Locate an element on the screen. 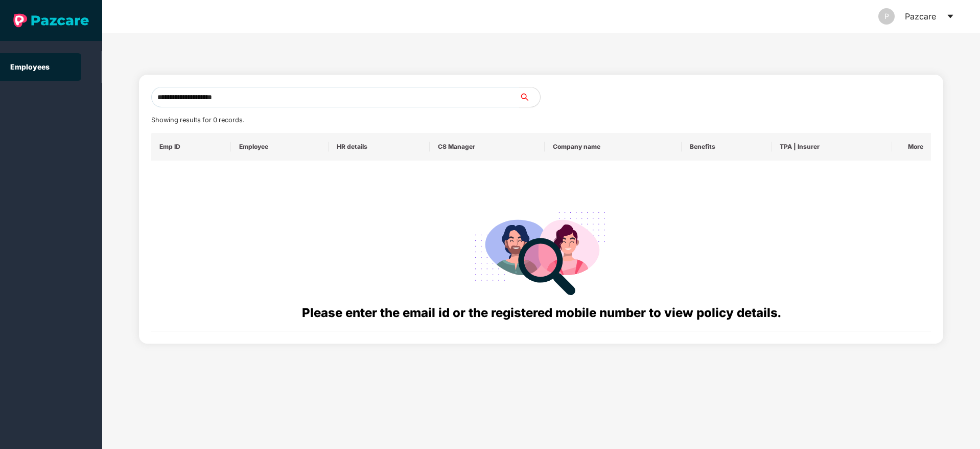  img: svg+xml;base64,PHN2ZyB4bWxucz0iaHR0cDovL3d3dy53My5vcmcvMjAwMC9zdmciIHdpZHRoPSIyODgiIGhlaWdodD0iMj... is located at coordinates (541, 251).